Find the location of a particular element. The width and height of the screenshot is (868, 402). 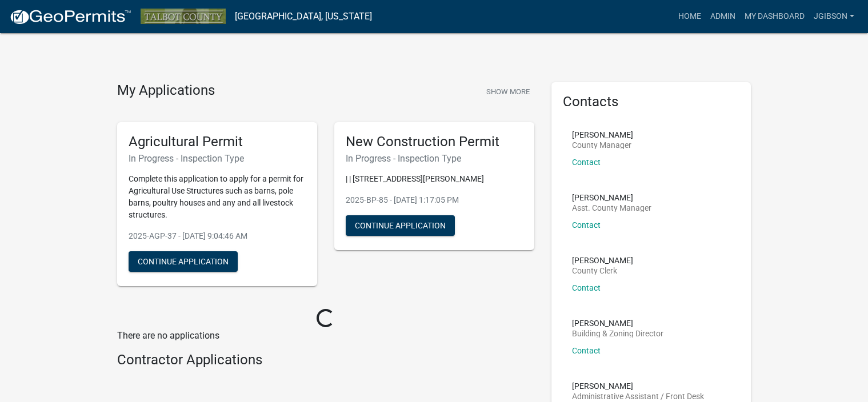

h5: Agricultural Permit is located at coordinates (217, 142).